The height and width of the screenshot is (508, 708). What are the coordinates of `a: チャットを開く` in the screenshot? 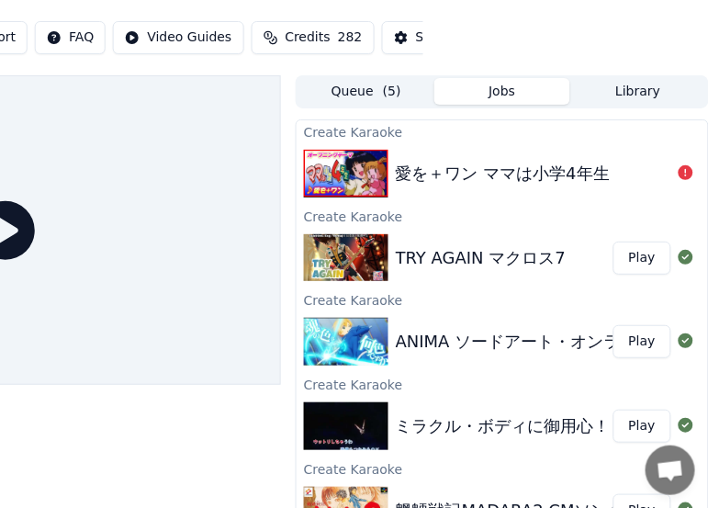 It's located at (671, 470).